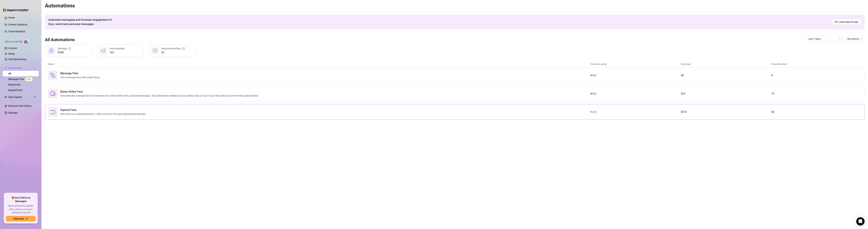 The width and height of the screenshot is (868, 229). Describe the element at coordinates (22, 24) in the screenshot. I see `a: Creator Analytics` at that location.